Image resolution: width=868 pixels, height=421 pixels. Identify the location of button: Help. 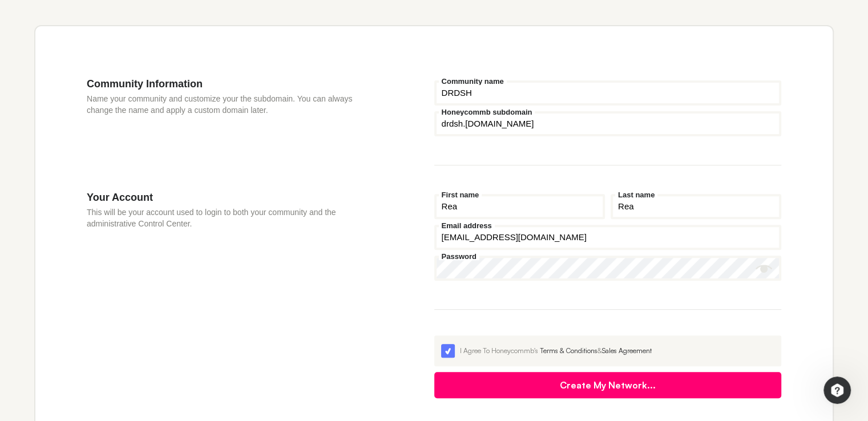
(190, 333).